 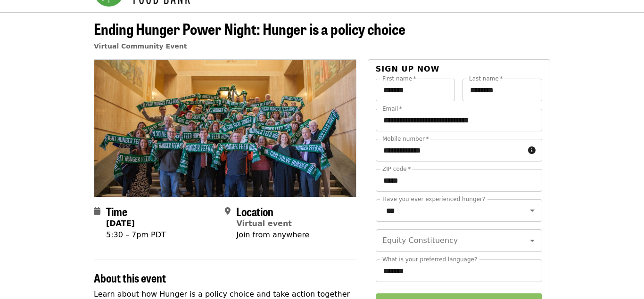 I want to click on input: Mobile number, so click(x=450, y=150).